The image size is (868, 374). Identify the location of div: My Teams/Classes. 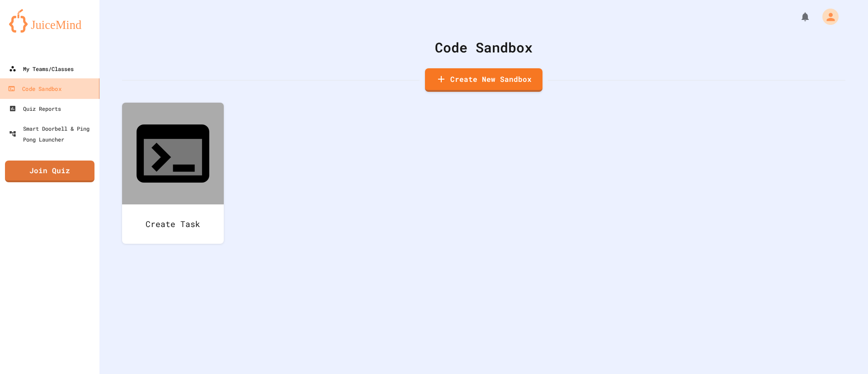
(41, 69).